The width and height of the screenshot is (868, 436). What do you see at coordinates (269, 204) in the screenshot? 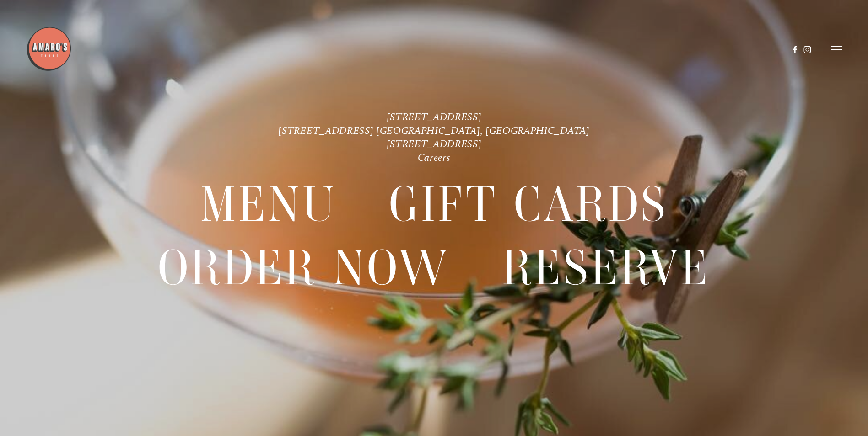
I see `span: Menu` at bounding box center [269, 204].